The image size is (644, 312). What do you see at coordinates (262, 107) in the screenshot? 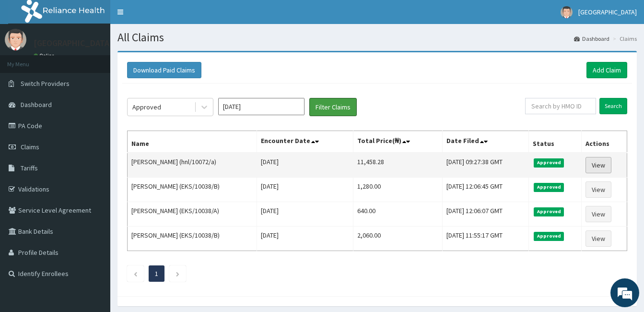
I see `input: Select Month and Year` at bounding box center [262, 107].